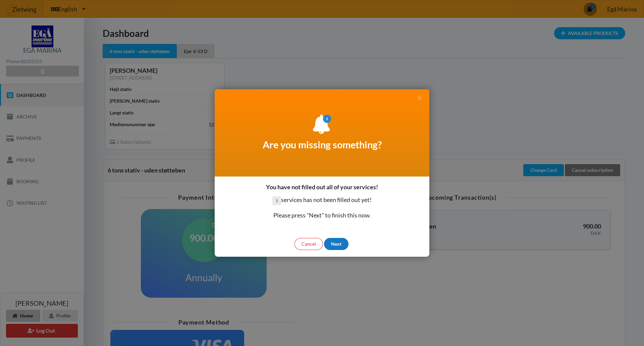 The width and height of the screenshot is (644, 346). What do you see at coordinates (277, 201) in the screenshot?
I see `span: 1` at bounding box center [277, 201].